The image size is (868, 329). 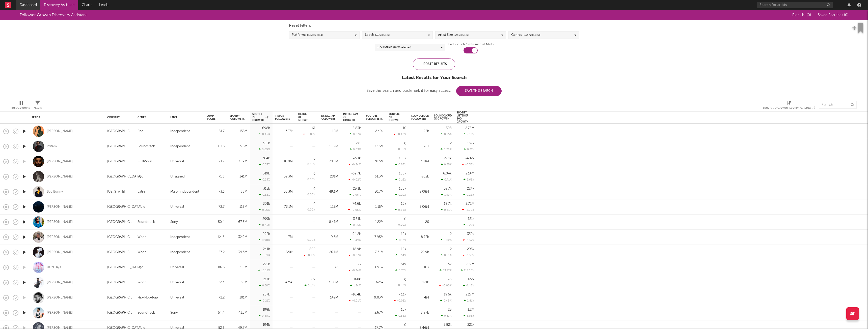 What do you see at coordinates (377, 35) in the screenshot?
I see `div: Labels` at bounding box center [377, 35].